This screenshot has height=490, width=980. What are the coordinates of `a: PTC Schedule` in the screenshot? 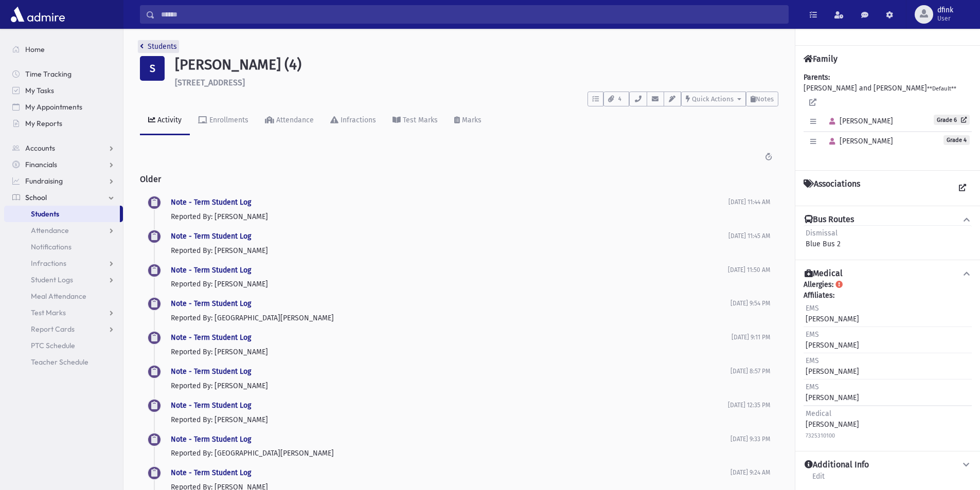 It's located at (63, 346).